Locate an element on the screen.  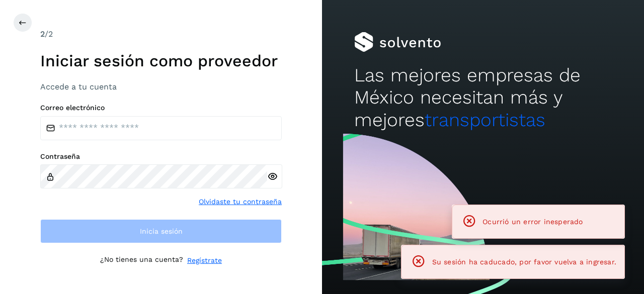
h2: Las mejores empresas de México necesitan más y mejores is located at coordinates (483, 98).